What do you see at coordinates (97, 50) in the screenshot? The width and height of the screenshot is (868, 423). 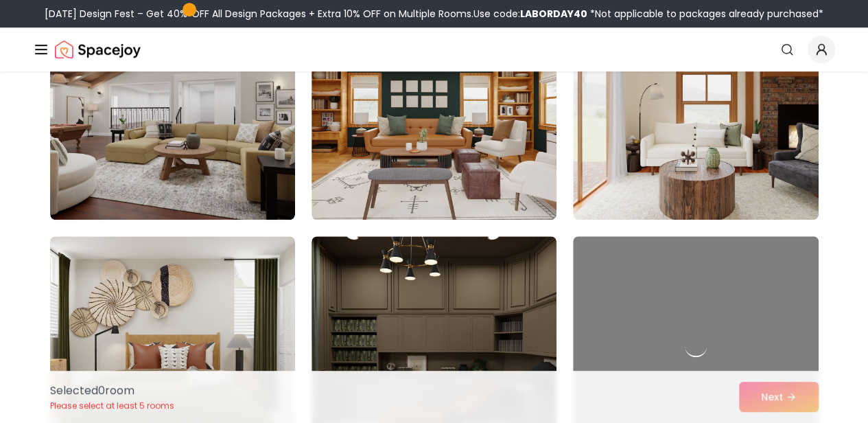 I see `img: Spacejoy Logo` at bounding box center [97, 50].